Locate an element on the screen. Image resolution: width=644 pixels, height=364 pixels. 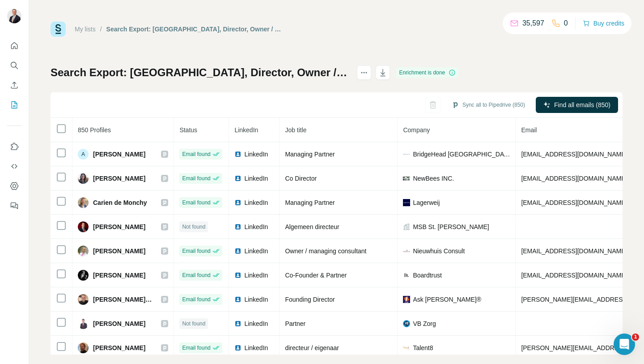
button: Use Surfe on LinkedIn is located at coordinates (15, 146).